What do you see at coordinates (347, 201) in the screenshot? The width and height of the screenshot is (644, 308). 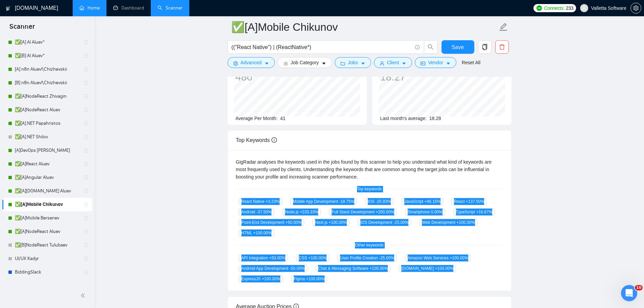 I see `span: -18.75 %` at bounding box center [347, 201].